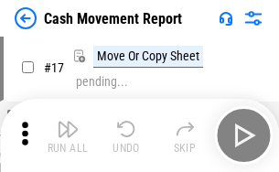  What do you see at coordinates (102, 81) in the screenshot?
I see `div: pending...` at bounding box center [102, 81].